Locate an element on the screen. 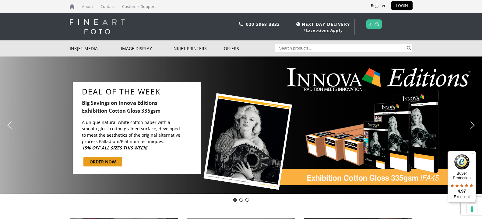 Image resolution: width=482 pixels, height=219 pixels. img: logo-white.svg is located at coordinates (97, 27).